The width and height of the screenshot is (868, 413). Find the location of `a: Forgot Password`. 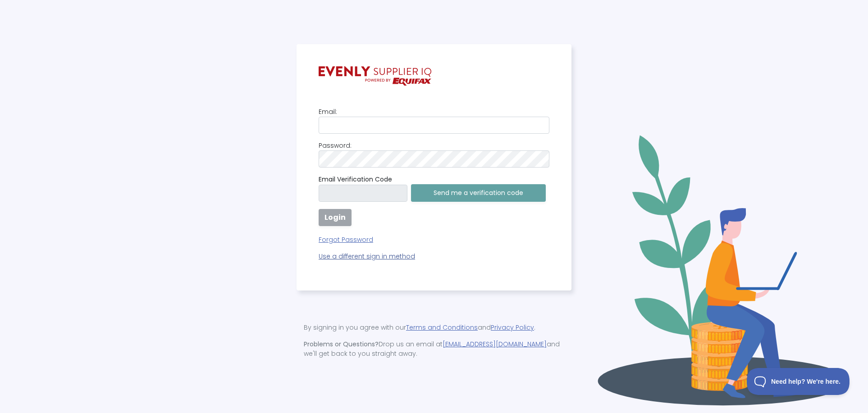

a: Forgot Password is located at coordinates (434, 237).